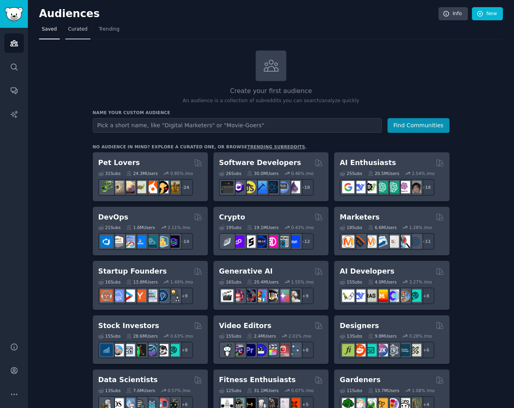 The width and height of the screenshot is (514, 408). What do you see at coordinates (119, 163) in the screenshot?
I see `h2: Pet Lovers` at bounding box center [119, 163].